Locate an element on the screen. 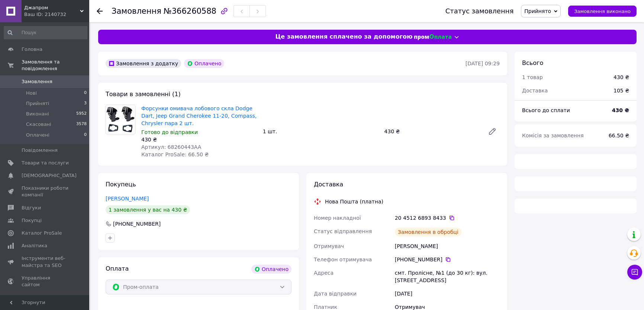 This screenshot has width=644, height=310. span: Показники роботи компанії is located at coordinates (45, 192).